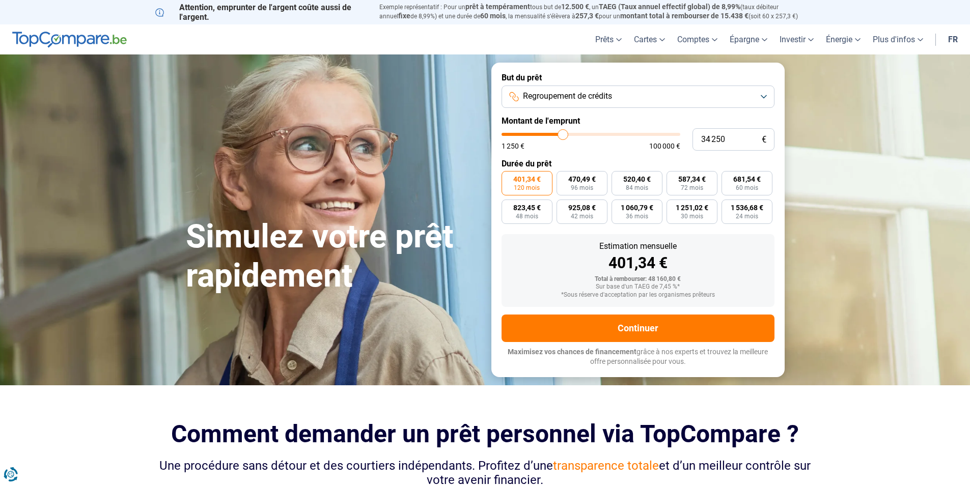 Image resolution: width=970 pixels, height=485 pixels. Describe the element at coordinates (692, 179) in the screenshot. I see `span: 587,34 €` at that location.